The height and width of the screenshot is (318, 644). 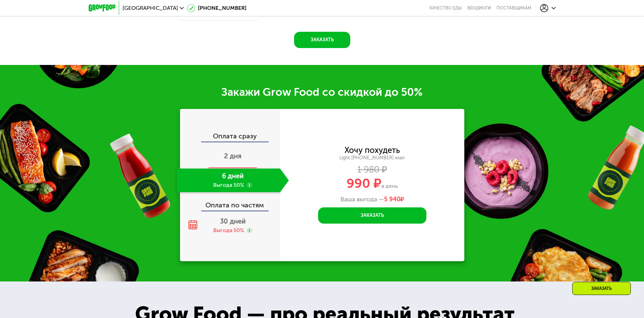 I want to click on div: Выгода 50%, so click(x=228, y=230).